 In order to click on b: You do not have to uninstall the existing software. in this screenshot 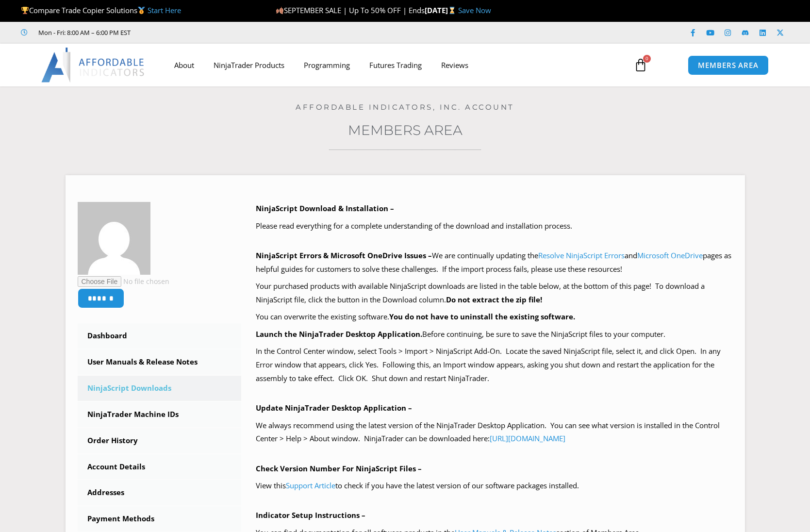, I will do `click(482, 317)`.